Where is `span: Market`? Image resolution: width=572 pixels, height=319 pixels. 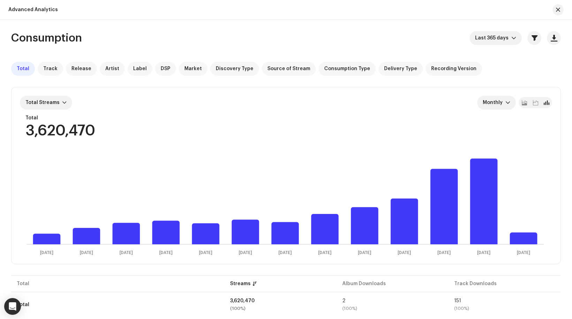
span: Market is located at coordinates (193, 69).